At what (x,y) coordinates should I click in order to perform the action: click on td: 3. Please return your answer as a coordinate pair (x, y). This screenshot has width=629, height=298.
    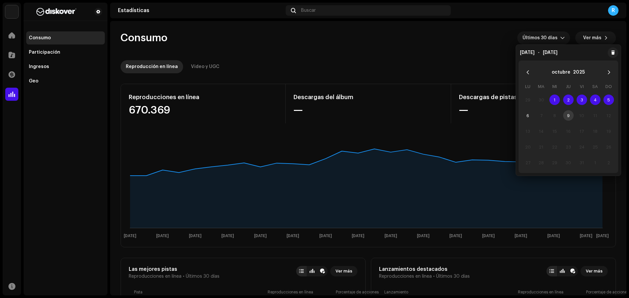
    Looking at the image, I should click on (581, 100).